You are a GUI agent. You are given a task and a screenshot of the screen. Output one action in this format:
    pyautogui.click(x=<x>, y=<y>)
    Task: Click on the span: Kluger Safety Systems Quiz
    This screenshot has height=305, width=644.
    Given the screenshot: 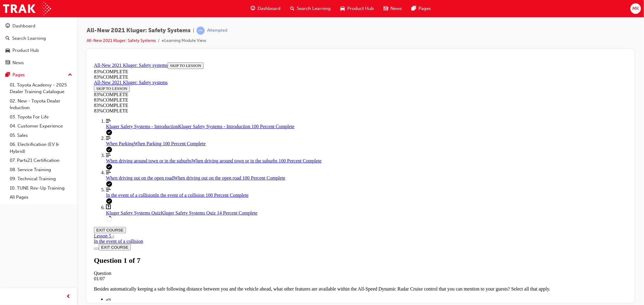 What is the action you would take?
    pyautogui.click(x=42, y=153)
    